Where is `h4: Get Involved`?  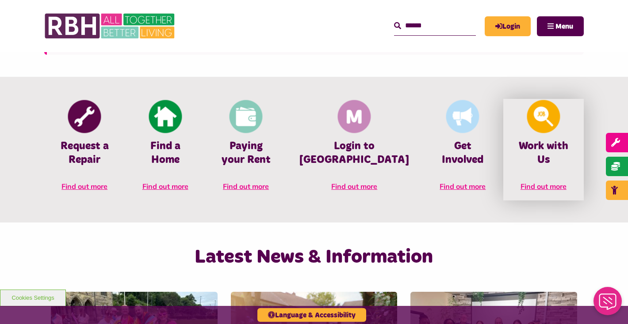 h4: Get Involved is located at coordinates (462, 153).